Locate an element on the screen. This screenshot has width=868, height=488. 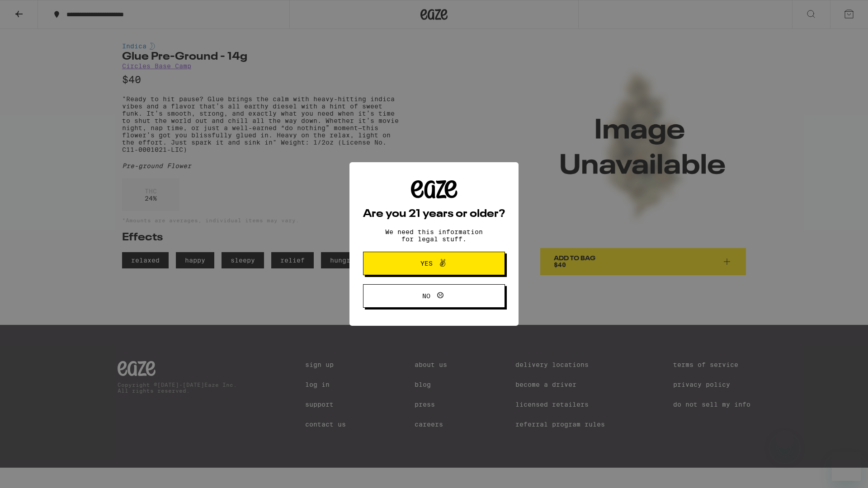
span: No is located at coordinates (427, 296).